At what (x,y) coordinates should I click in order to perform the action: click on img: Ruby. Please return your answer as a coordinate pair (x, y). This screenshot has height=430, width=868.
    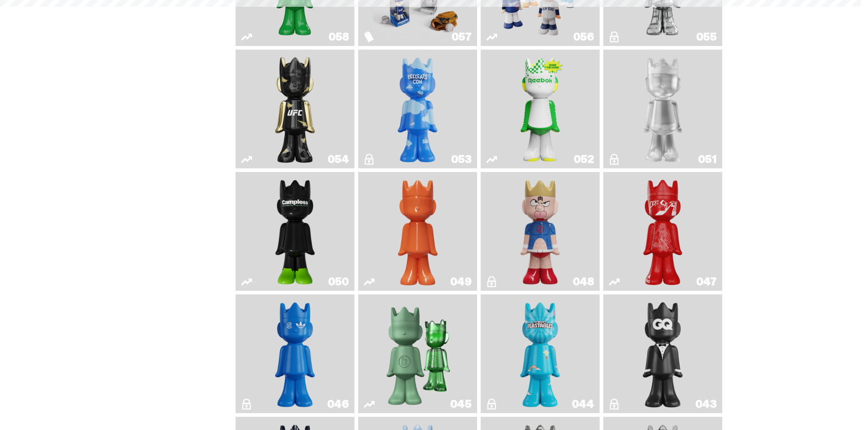
    Looking at the image, I should click on (295, 109).